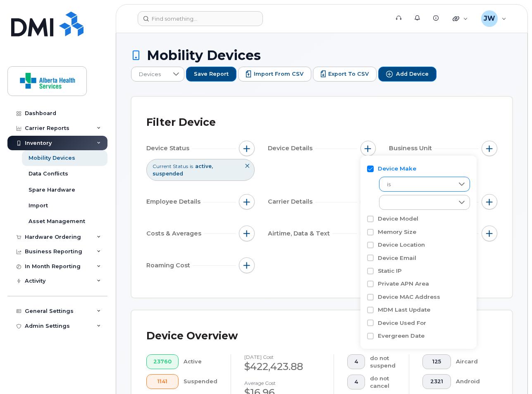 The width and height of the screenshot is (532, 394). I want to click on span: Save Report, so click(211, 74).